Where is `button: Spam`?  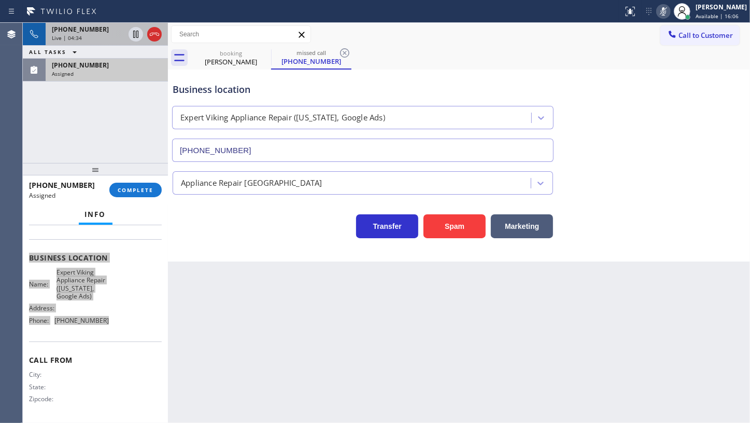
button: Spam is located at coordinates (455, 226).